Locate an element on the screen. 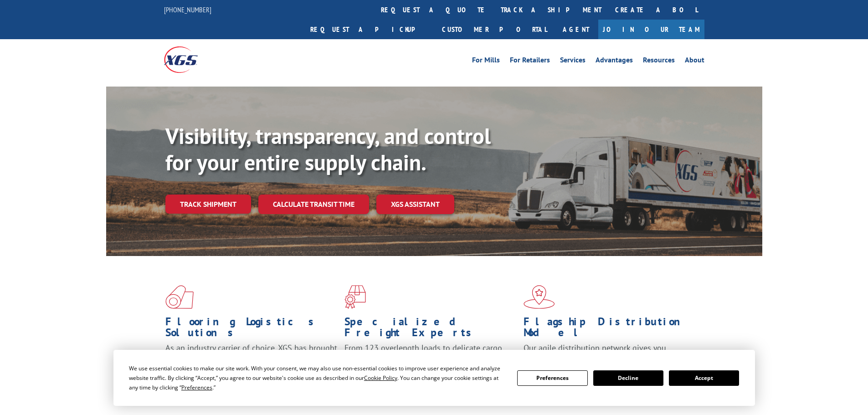 The height and width of the screenshot is (415, 868). div: We use essential cookies to make our site work. With your consent, we may also use non-essential ... is located at coordinates (318, 378).